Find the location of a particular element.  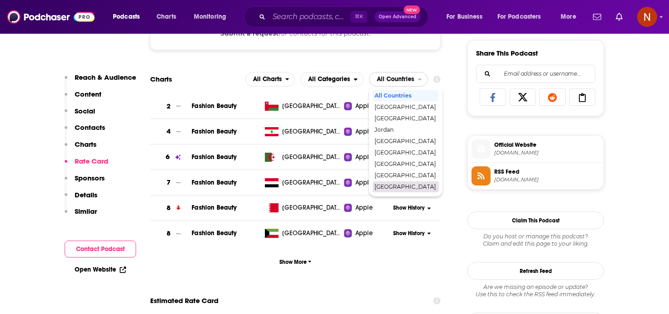

a: Share on Reddit is located at coordinates (553, 97).